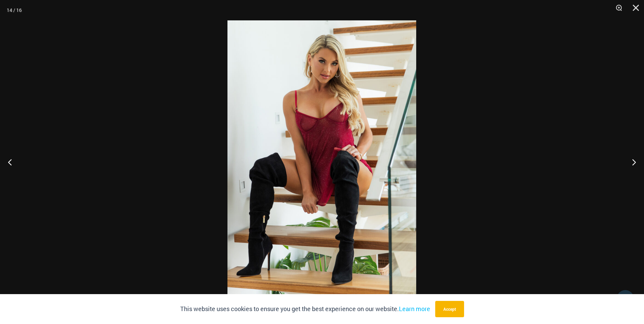 The width and height of the screenshot is (644, 324). I want to click on button: Next, so click(631, 162).